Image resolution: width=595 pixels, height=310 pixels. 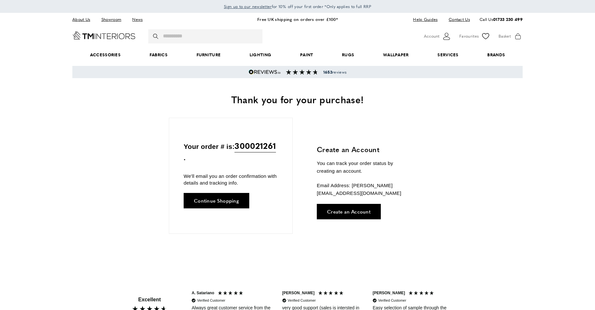 What do you see at coordinates (265, 72) in the screenshot?
I see `img: Reviews.io 5 stars` at bounding box center [265, 72].